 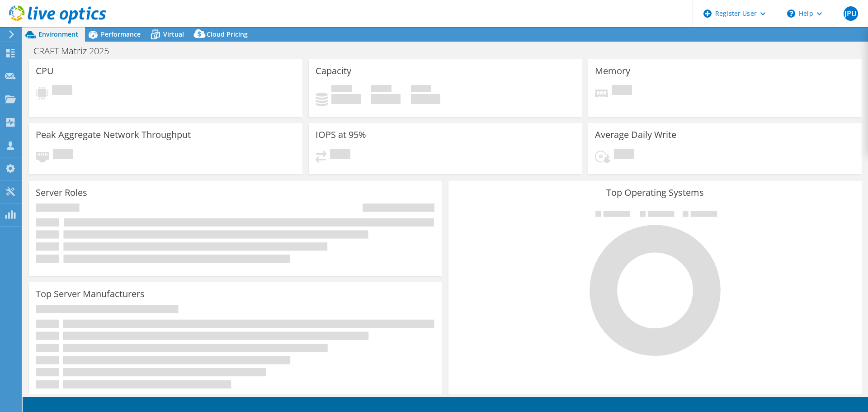 I want to click on h1: CRAFT Matriz 2025, so click(x=76, y=51).